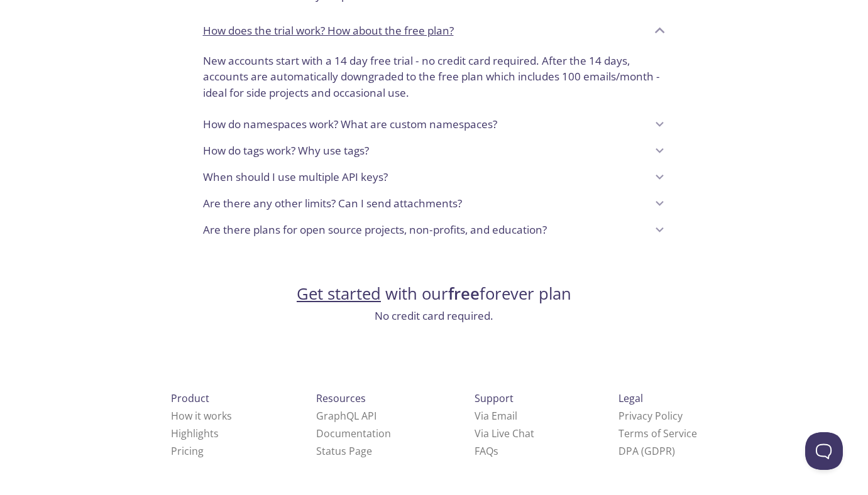 The height and width of the screenshot is (495, 868). Describe the element at coordinates (187, 451) in the screenshot. I see `a: Pricing` at that location.